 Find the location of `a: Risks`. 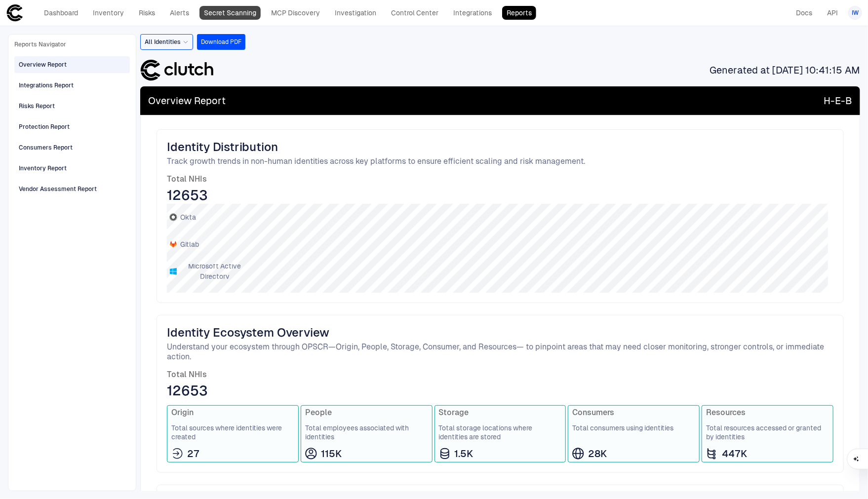

a: Risks is located at coordinates (146, 13).